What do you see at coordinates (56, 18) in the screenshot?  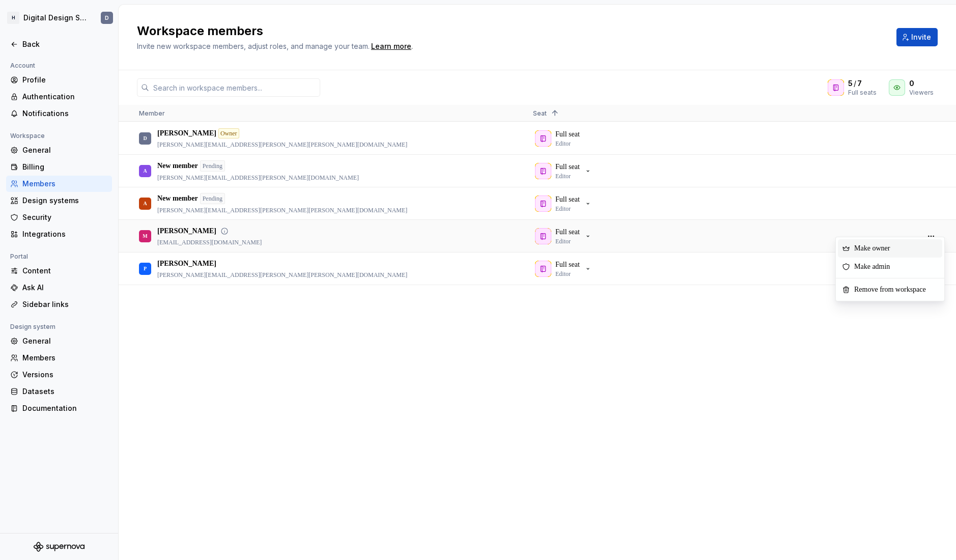 I see `div: Digital Design System` at bounding box center [56, 18].